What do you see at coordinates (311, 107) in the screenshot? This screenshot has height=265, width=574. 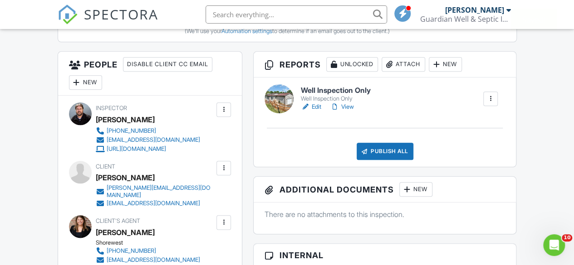 I see `a: Edit` at bounding box center [311, 107].